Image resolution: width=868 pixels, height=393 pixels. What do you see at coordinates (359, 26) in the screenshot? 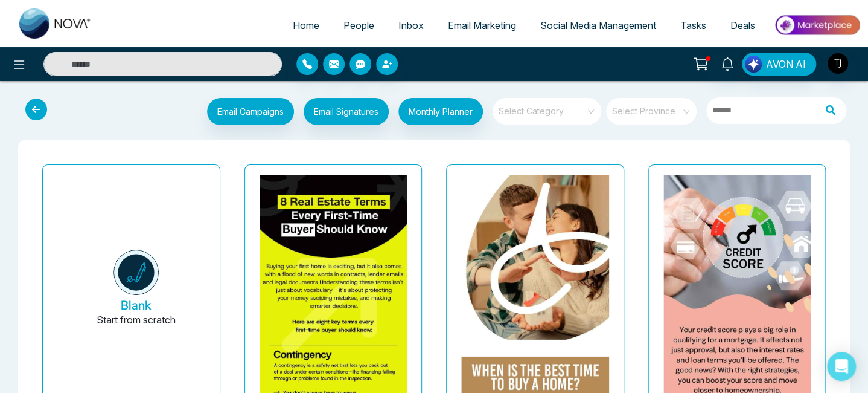
I see `span: People` at bounding box center [359, 26].